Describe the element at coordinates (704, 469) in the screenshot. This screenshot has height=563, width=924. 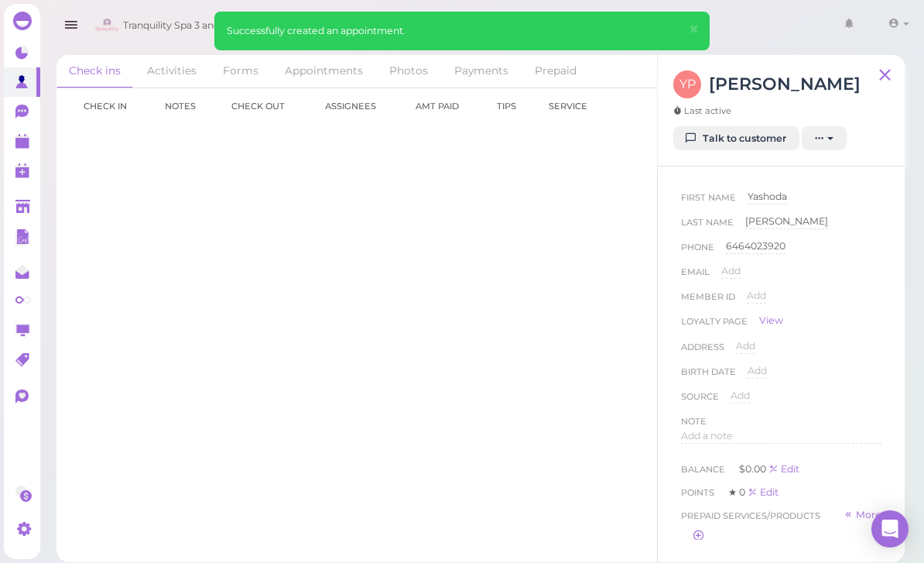
I see `span: Balance` at that location.